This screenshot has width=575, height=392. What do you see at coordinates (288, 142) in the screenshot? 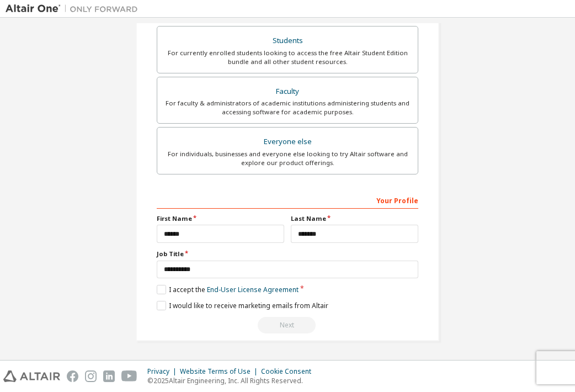
I see `div: Everyone else` at bounding box center [288, 142].